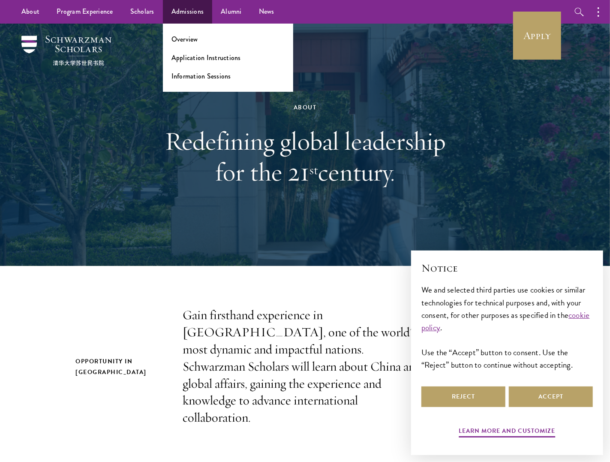 This screenshot has width=610, height=462. Describe the element at coordinates (537, 36) in the screenshot. I see `a: Apply` at that location.